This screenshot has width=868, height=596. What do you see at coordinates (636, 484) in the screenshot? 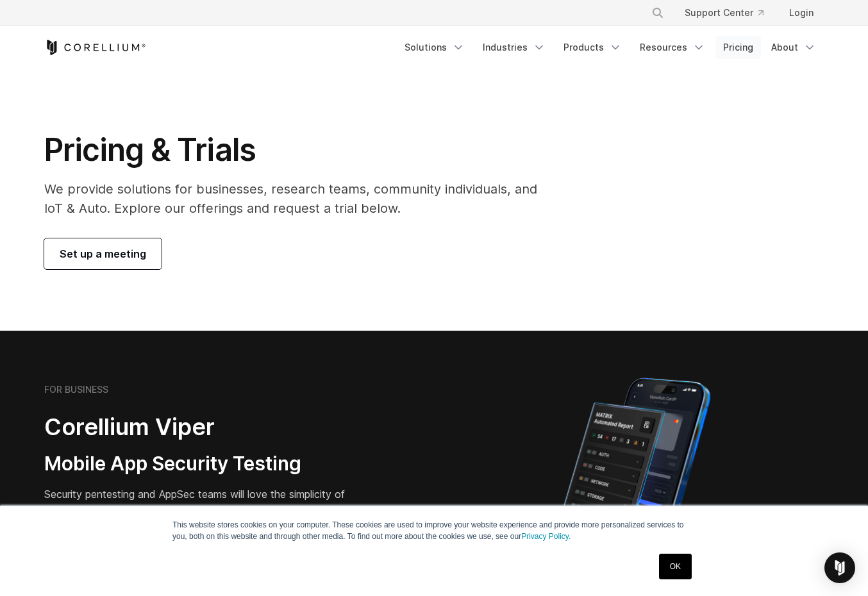
I see `img: Corellium MATRIX automated report on iPhone showing app vulnerability test results across securit...` at bounding box center [636, 484].